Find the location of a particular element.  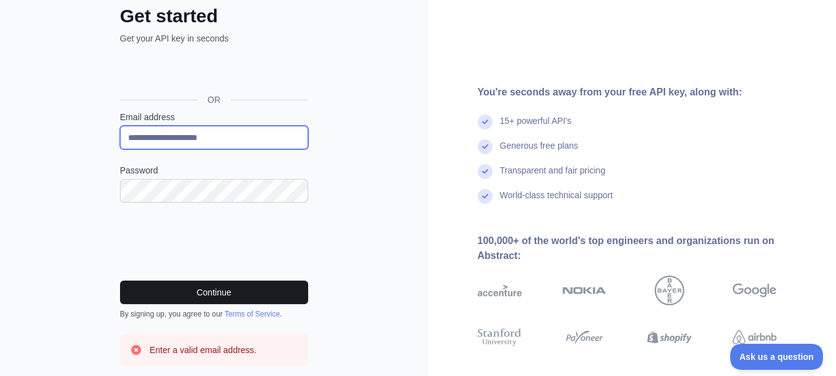

p: Get your API key in seconds is located at coordinates (214, 38).